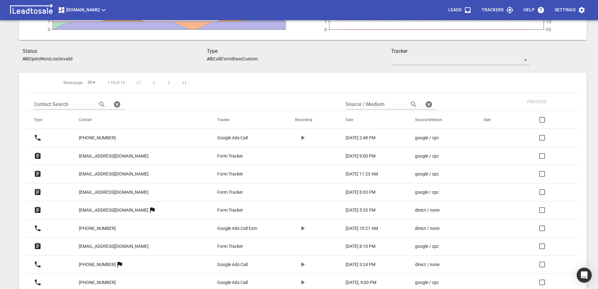 This screenshot has width=598, height=289. What do you see at coordinates (140, 120) in the screenshot?
I see `th: Contact` at bounding box center [140, 120].